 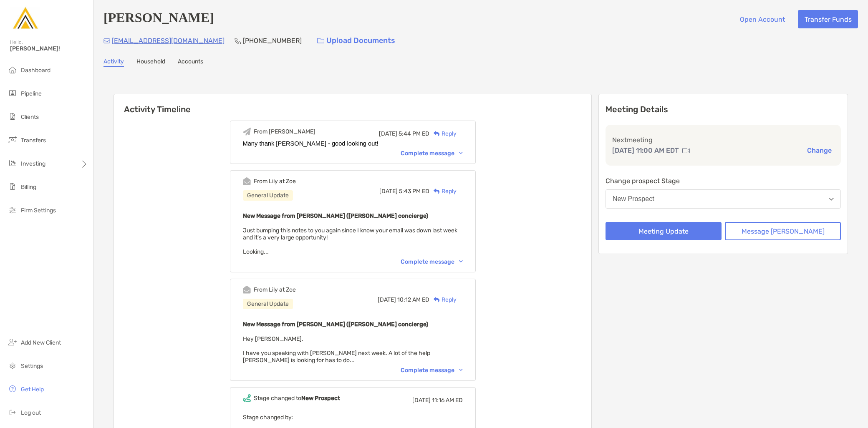 I want to click on span: Transfers, so click(x=34, y=140).